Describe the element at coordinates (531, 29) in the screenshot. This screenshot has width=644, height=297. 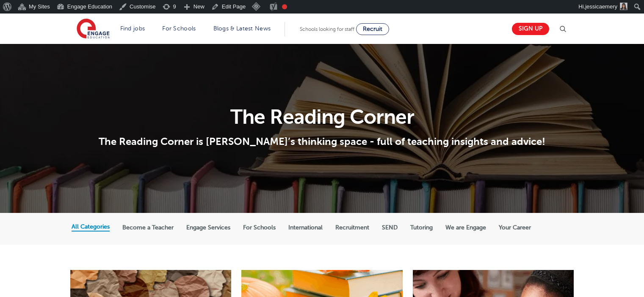
I see `a: Sign up` at that location.